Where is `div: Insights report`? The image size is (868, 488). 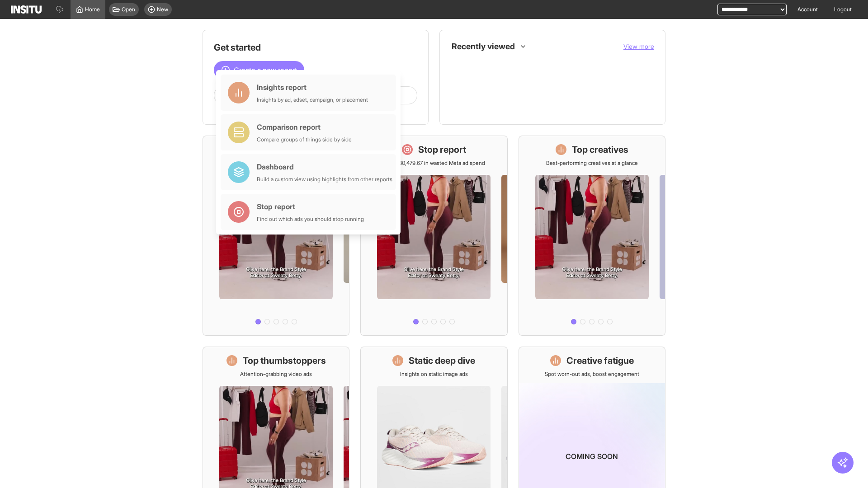
div: Insights report is located at coordinates (313, 87).